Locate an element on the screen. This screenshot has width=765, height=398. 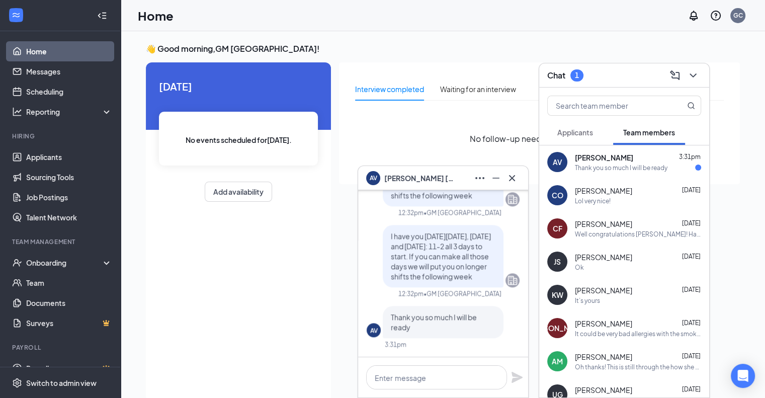
a: Applicants is located at coordinates (69, 157).